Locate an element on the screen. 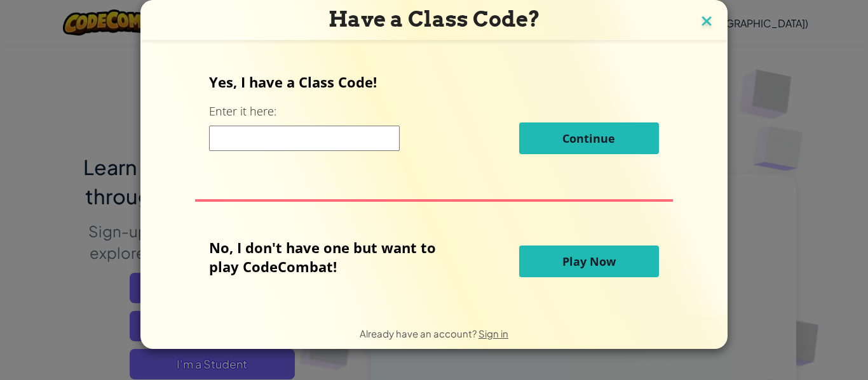  label: Enter it here: is located at coordinates (243, 111).